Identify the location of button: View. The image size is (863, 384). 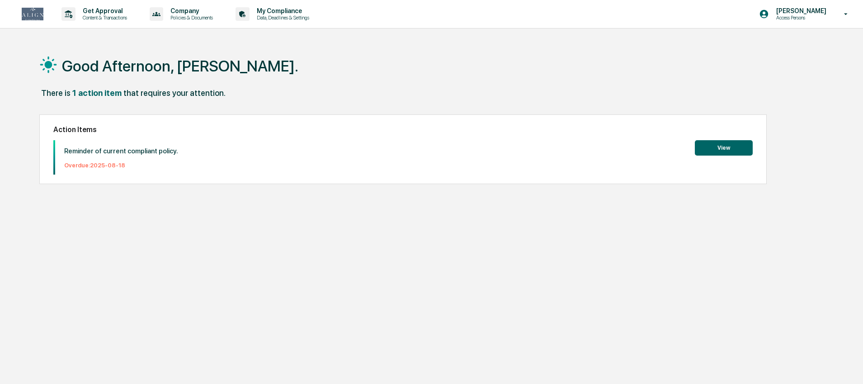
(723, 148).